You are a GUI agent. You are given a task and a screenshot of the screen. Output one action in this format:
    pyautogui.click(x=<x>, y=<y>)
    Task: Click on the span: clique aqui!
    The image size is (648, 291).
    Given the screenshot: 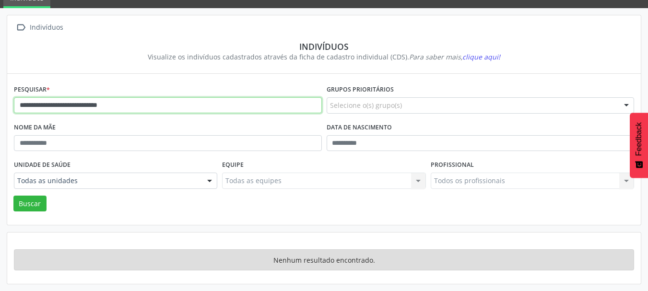 What is the action you would take?
    pyautogui.click(x=481, y=57)
    